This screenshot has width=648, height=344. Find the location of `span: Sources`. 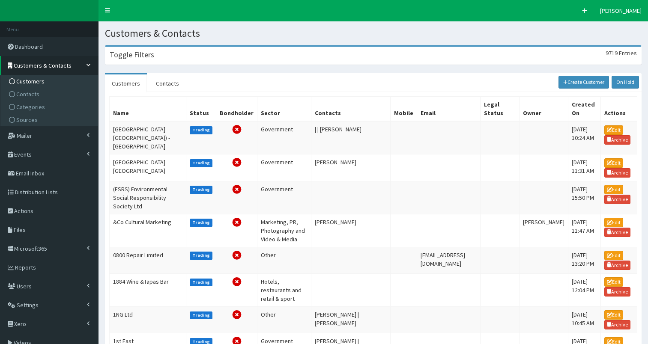

span: Sources is located at coordinates (27, 120).